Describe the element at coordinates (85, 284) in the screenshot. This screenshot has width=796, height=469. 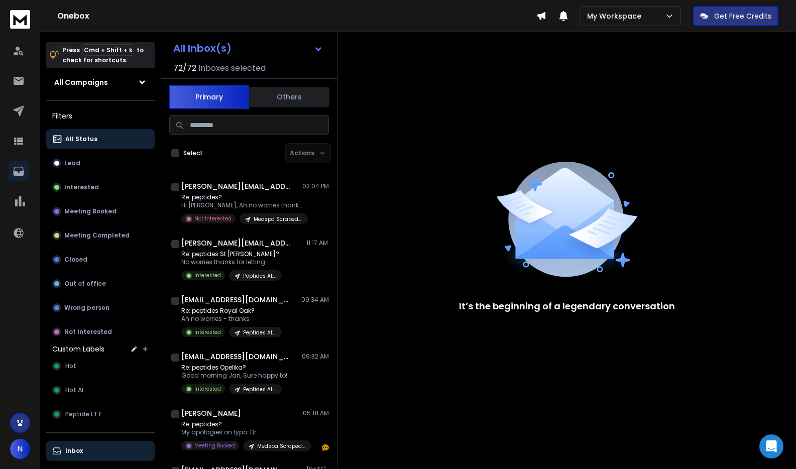
I see `p: Out of office` at that location.